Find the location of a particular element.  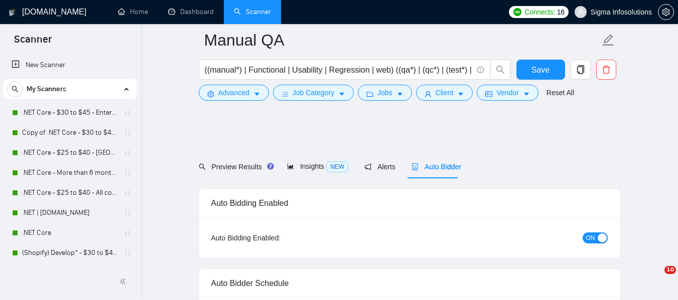

span: notification is located at coordinates (368, 167).